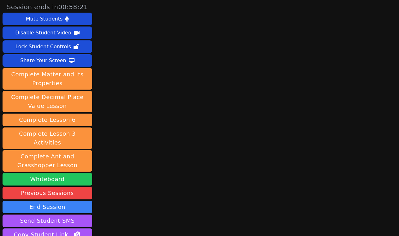  Describe the element at coordinates (47, 79) in the screenshot. I see `button: Complete Matter and Its Properties` at that location.